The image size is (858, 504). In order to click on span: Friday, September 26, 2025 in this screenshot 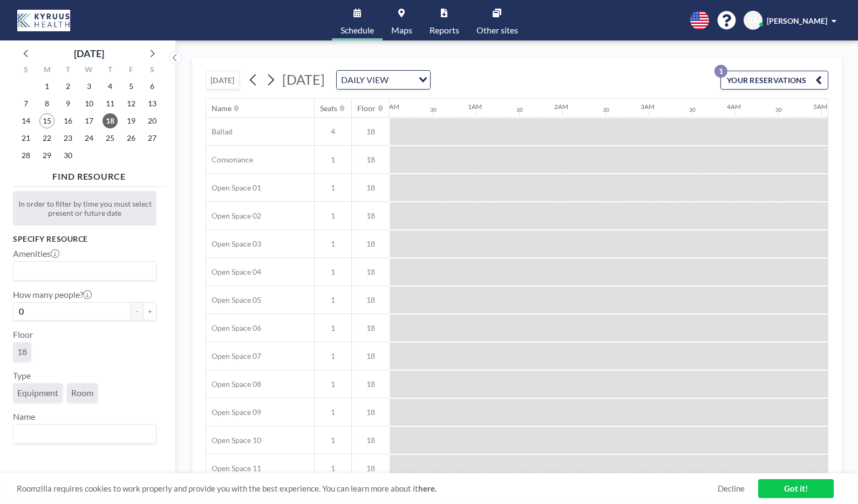, I will do `click(131, 138)`.